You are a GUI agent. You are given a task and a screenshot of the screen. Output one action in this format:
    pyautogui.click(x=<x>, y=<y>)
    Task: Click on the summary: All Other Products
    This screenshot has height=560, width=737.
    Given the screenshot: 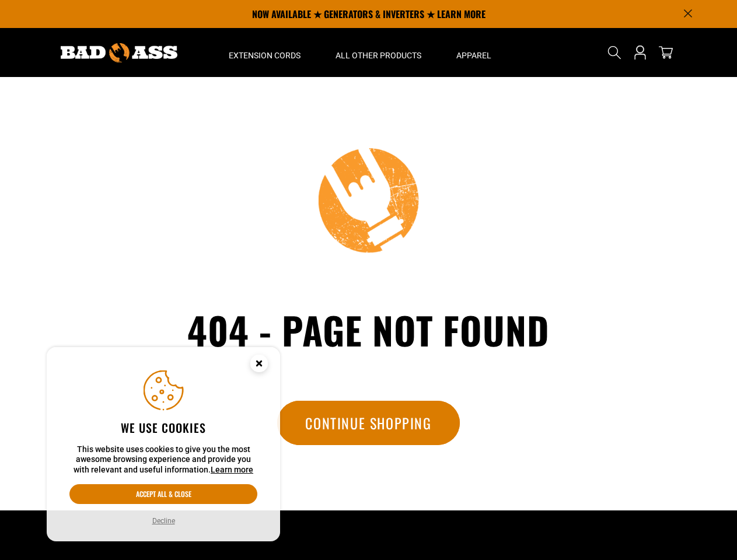 What is the action you would take?
    pyautogui.click(x=378, y=53)
    